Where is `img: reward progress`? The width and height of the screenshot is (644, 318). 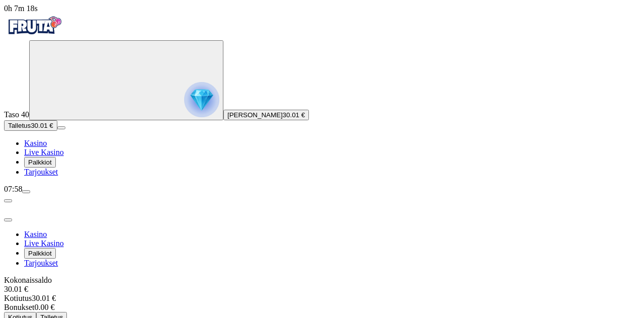
img: reward progress is located at coordinates (202, 100).